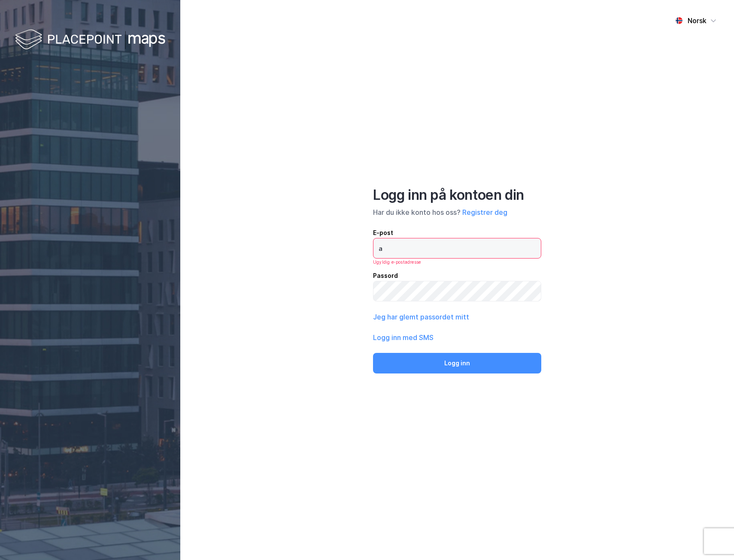  What do you see at coordinates (457, 364) in the screenshot?
I see `button: Logg inn` at bounding box center [457, 364].